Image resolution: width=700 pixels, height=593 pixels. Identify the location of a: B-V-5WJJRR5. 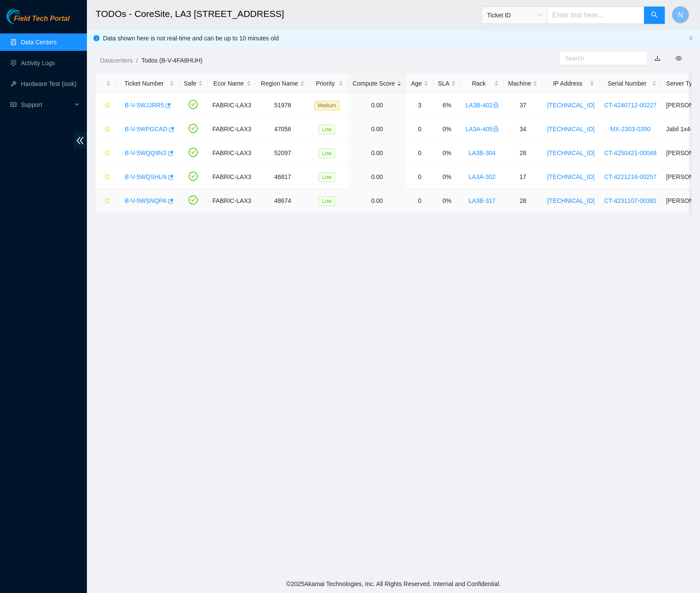
(144, 105).